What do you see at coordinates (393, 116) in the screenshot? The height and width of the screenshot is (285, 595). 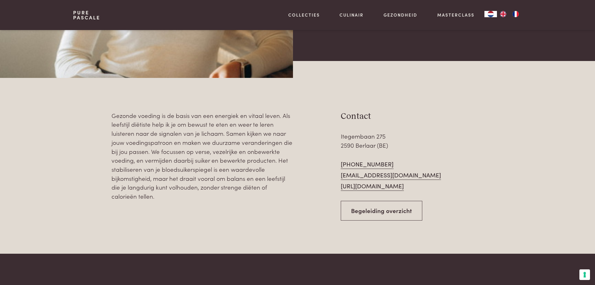 I see `h3: Contact` at bounding box center [393, 116].